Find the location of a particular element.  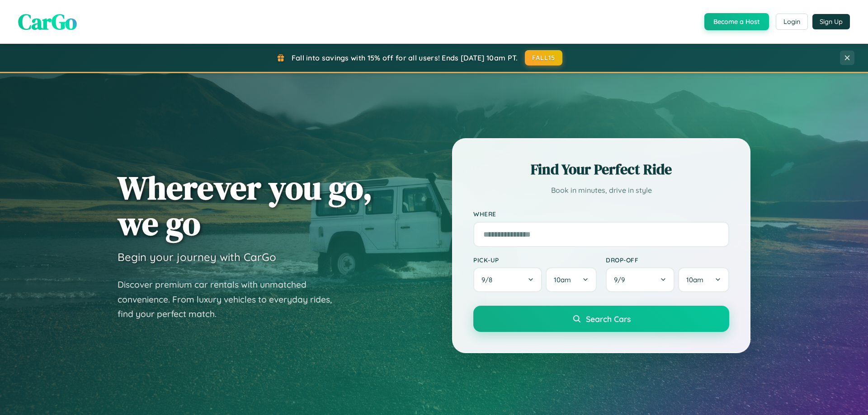

label: Drop-off is located at coordinates (667, 260).